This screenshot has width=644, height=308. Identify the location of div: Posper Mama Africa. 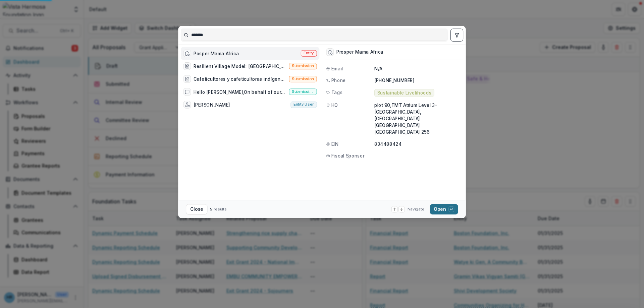
(216, 53).